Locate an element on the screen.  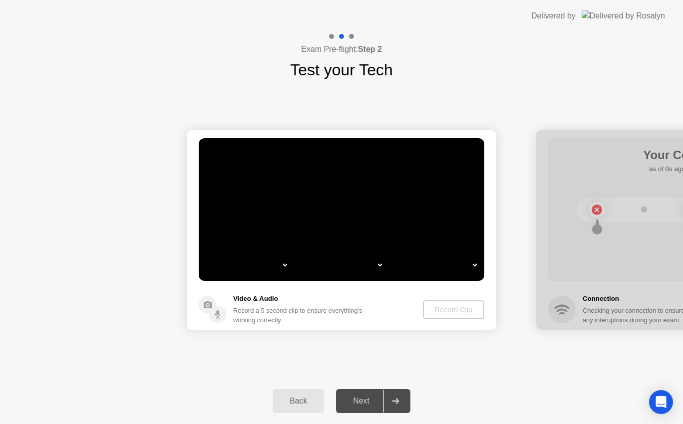
b: Step 2 is located at coordinates (370, 49).